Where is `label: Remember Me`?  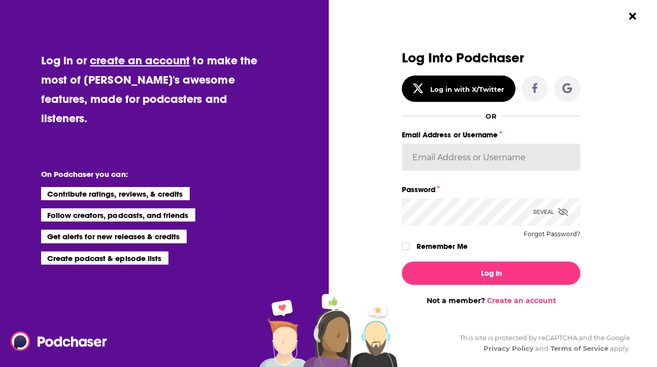
label: Remember Me is located at coordinates (442, 247).